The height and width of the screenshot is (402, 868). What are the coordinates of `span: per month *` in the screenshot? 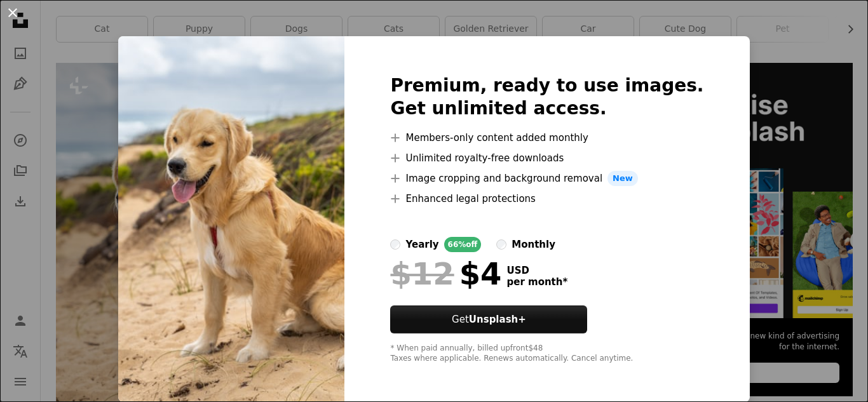 It's located at (537, 281).